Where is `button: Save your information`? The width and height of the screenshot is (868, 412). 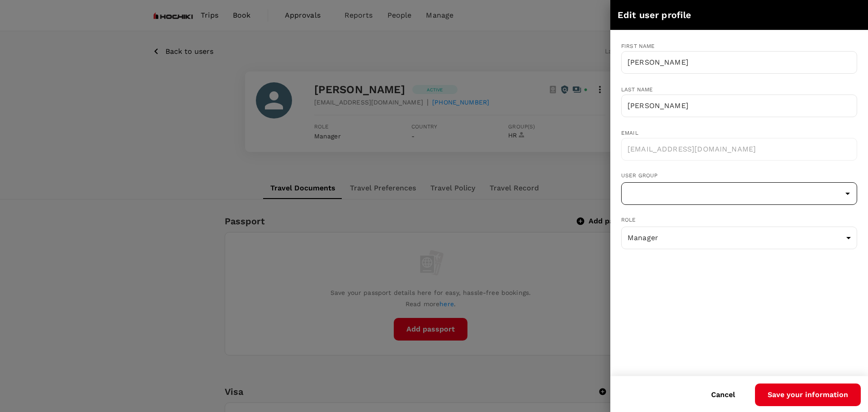
button: Save your information is located at coordinates (808, 394).